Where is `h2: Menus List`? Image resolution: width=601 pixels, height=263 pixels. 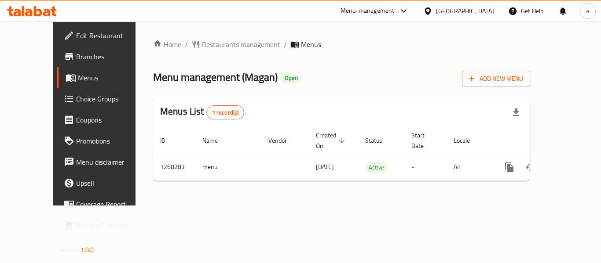
h2: Menus List is located at coordinates (202, 112).